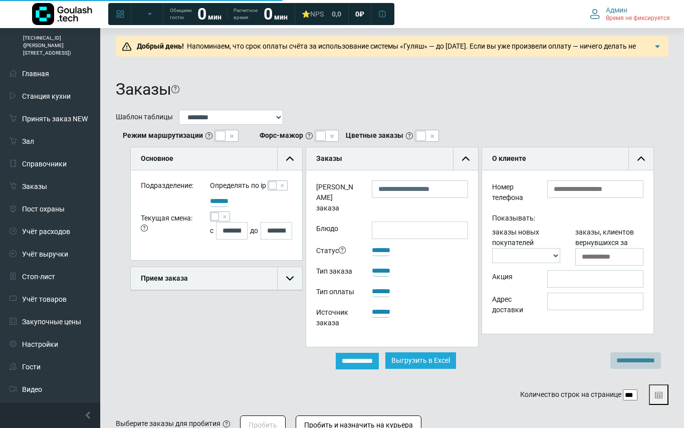  What do you see at coordinates (512, 278) in the screenshot?
I see `div: Акция` at bounding box center [512, 278].